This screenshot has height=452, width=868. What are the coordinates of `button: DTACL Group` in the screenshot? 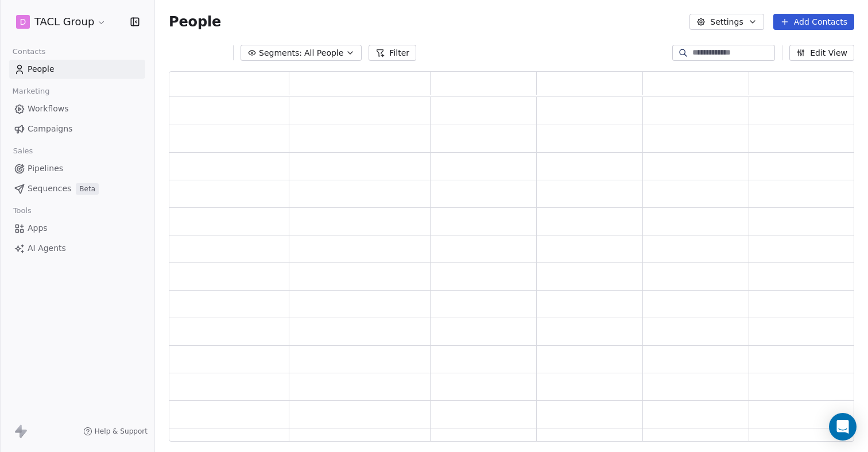 It's located at (61, 22).